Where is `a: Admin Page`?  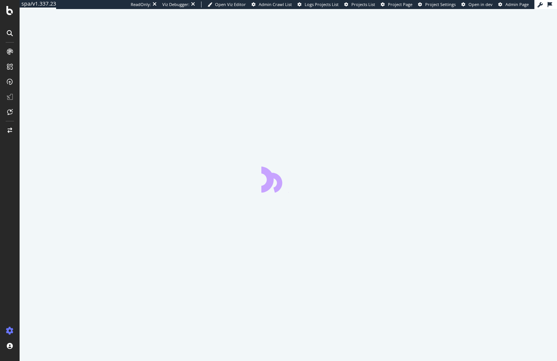 a: Admin Page is located at coordinates (514, 5).